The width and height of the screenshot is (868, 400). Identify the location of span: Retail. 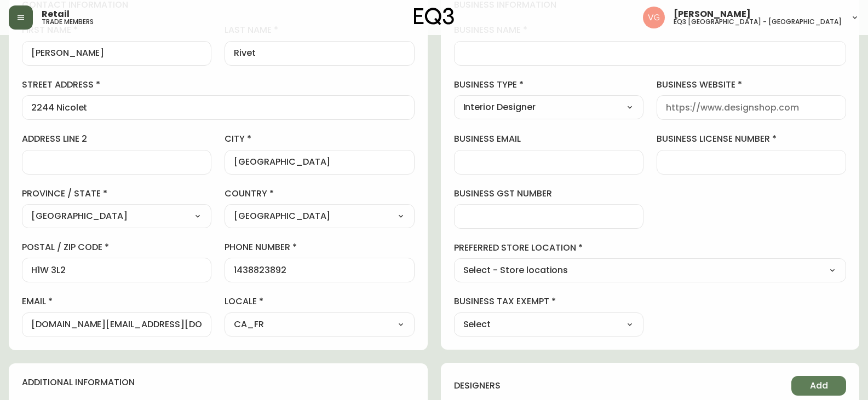
(55, 14).